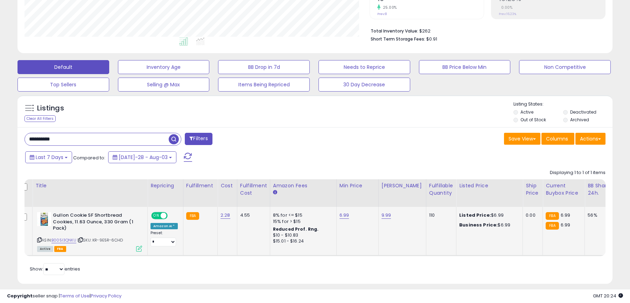  What do you see at coordinates (90, 232) in the screenshot?
I see `div: ASIN:` at bounding box center [90, 232].